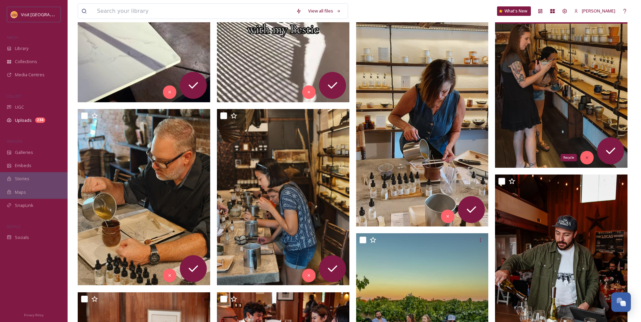  I want to click on div: Recycle, so click(568, 158).